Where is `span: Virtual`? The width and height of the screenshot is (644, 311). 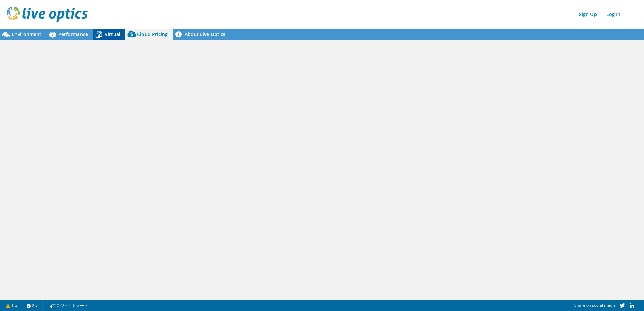 span: Virtual is located at coordinates (113, 34).